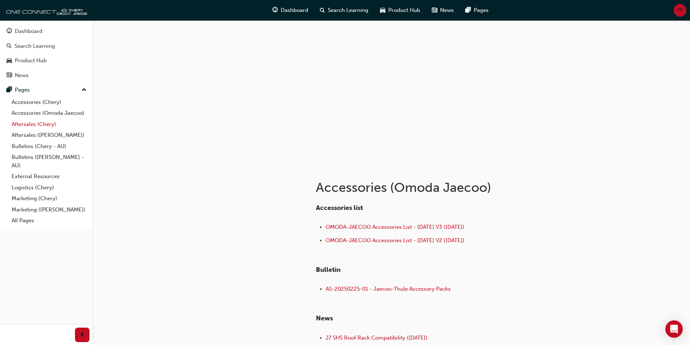  I want to click on a: News, so click(46, 75).